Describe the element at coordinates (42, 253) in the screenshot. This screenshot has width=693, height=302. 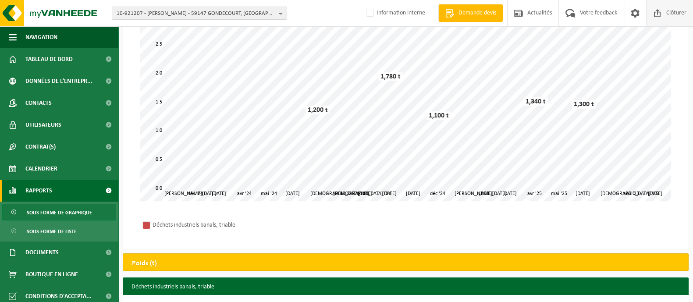
I see `span: Documents` at that location.